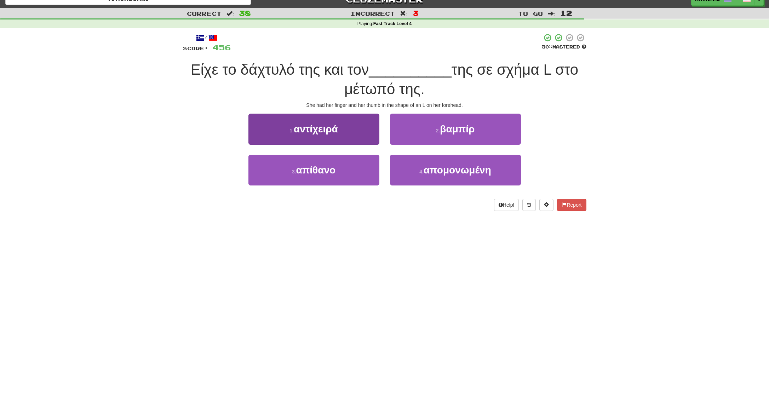 The image size is (769, 395). Describe the element at coordinates (421, 172) in the screenshot. I see `small: 4 .` at that location.